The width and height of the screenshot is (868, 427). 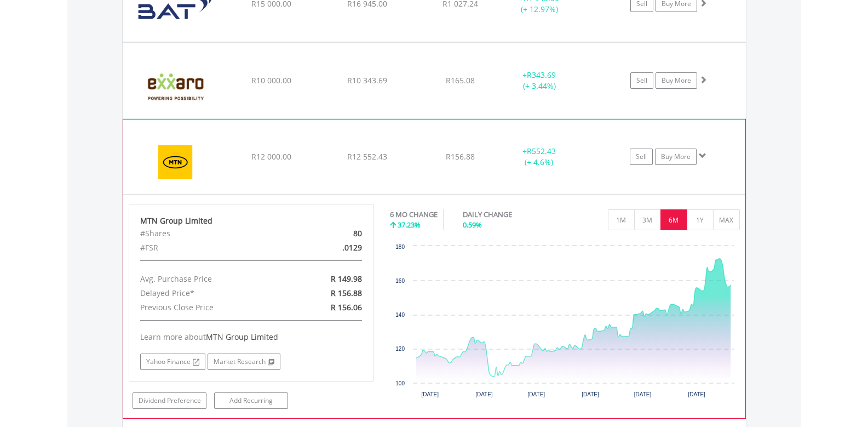 I want to click on img: EQU.ZA.EXX.png, so click(x=175, y=86).